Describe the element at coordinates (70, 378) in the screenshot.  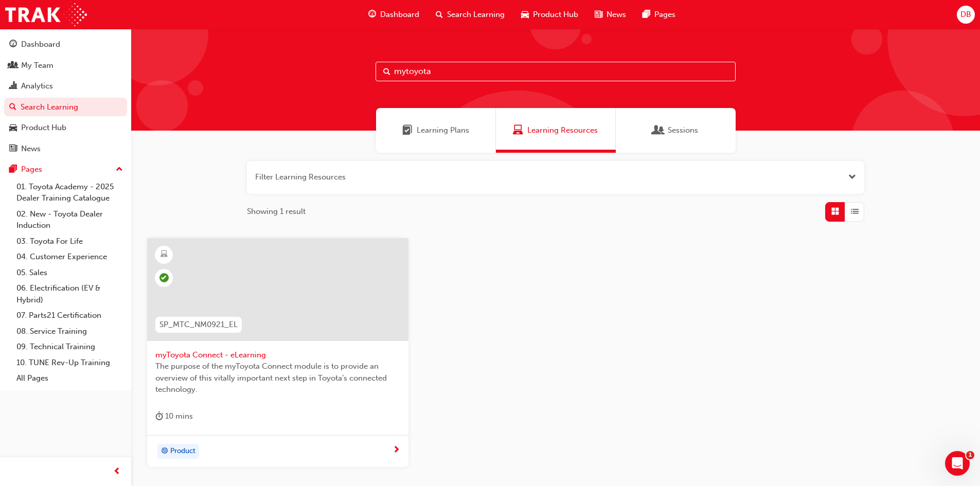
I see `a: All Pages` at that location.